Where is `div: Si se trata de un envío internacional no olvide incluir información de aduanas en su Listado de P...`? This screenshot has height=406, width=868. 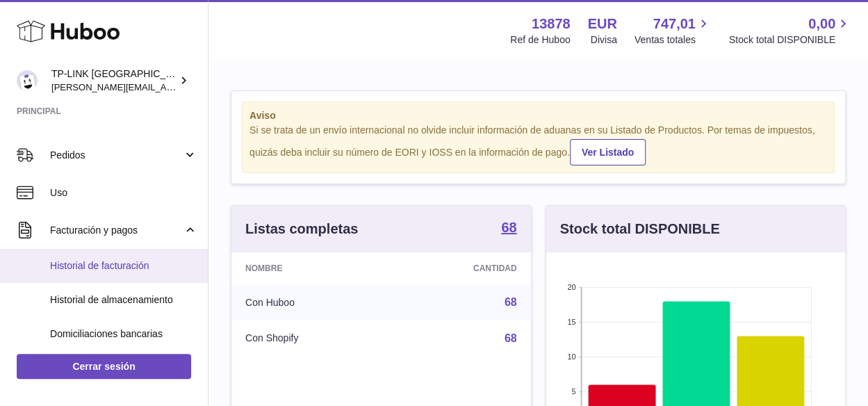
div: Si se trata de un envío internacional no olvide incluir información de aduanas en su Listado de P... is located at coordinates (538, 145).